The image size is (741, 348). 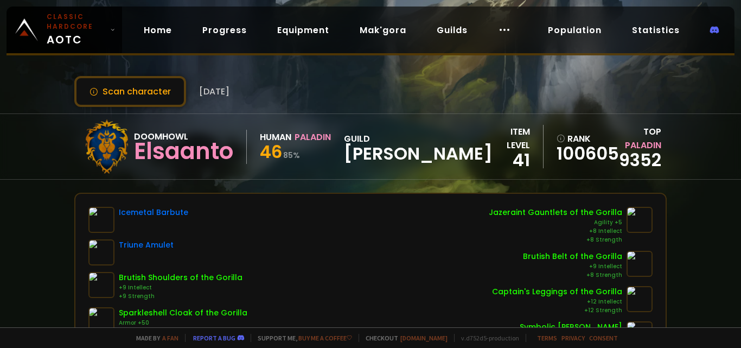 What do you see at coordinates (574, 30) in the screenshot?
I see `a: Population` at bounding box center [574, 30].